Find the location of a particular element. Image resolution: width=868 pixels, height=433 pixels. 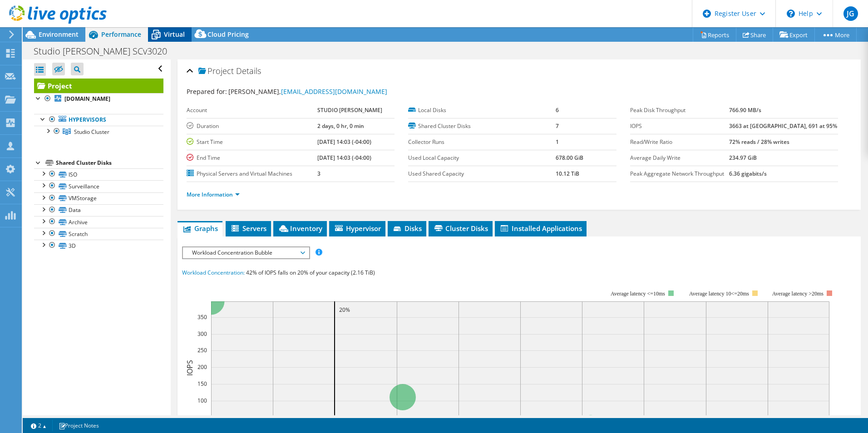

span: Servers is located at coordinates (248, 228).